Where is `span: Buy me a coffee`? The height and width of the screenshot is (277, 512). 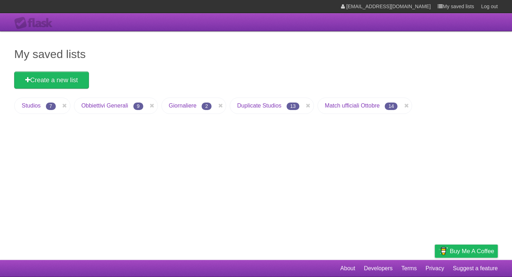
span: Buy me a coffee is located at coordinates (472, 251).